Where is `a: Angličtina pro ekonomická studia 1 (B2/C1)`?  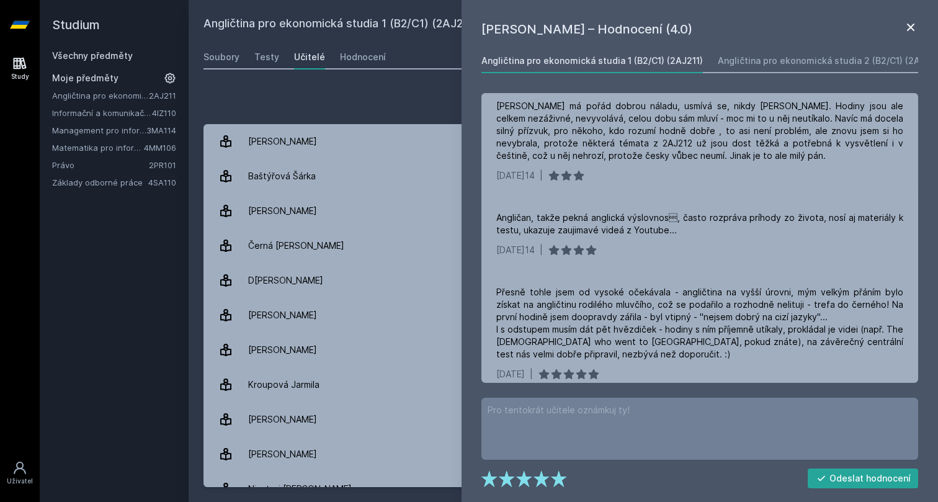 a: Angličtina pro ekonomická studia 1 (B2/C1) is located at coordinates (101, 96).